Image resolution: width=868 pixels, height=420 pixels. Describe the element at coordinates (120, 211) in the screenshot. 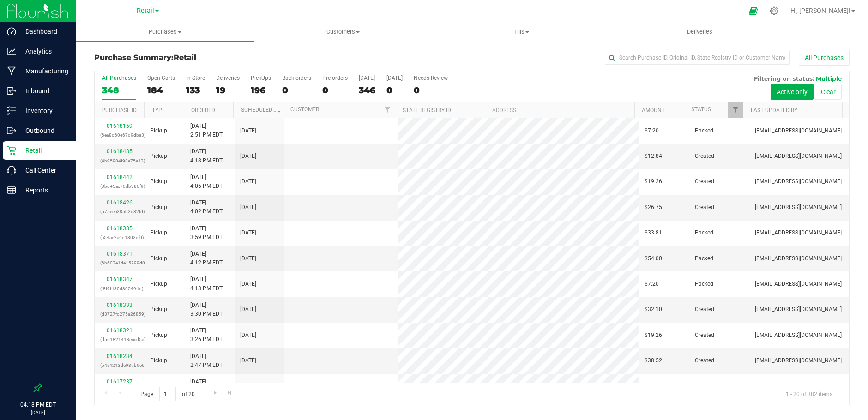

I see `p: (b75eec285b2d82fd)` at that location.